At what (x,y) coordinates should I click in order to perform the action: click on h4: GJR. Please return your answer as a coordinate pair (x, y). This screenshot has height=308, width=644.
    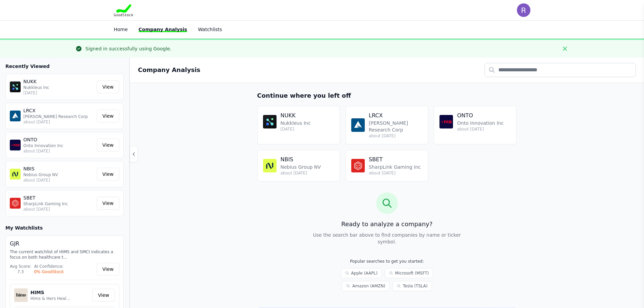
    Looking at the image, I should click on (65, 243).